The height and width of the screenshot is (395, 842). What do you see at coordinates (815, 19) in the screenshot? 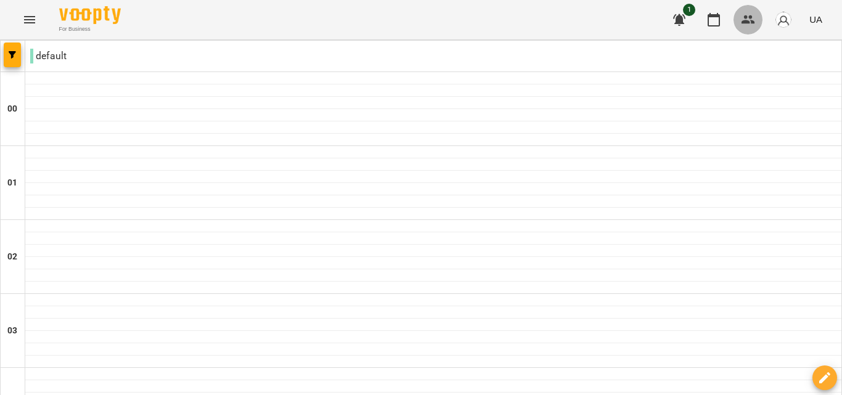
I see `button: UA` at bounding box center [815, 19].